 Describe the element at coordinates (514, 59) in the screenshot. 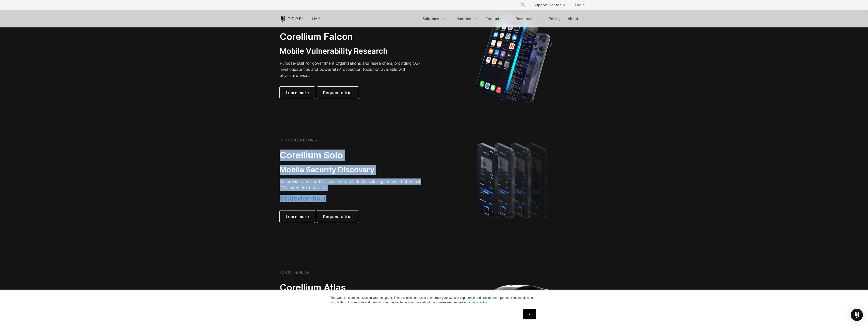

I see `img: iPhone model separated into the mechanics used to build the physical device.` at that location.